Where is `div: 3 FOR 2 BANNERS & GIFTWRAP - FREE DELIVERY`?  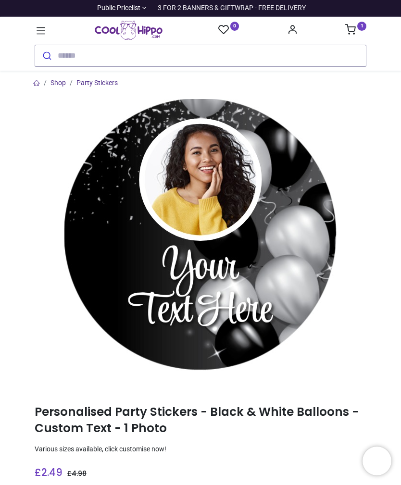 div: 3 FOR 2 BANNERS & GIFTWRAP - FREE DELIVERY is located at coordinates (232, 8).